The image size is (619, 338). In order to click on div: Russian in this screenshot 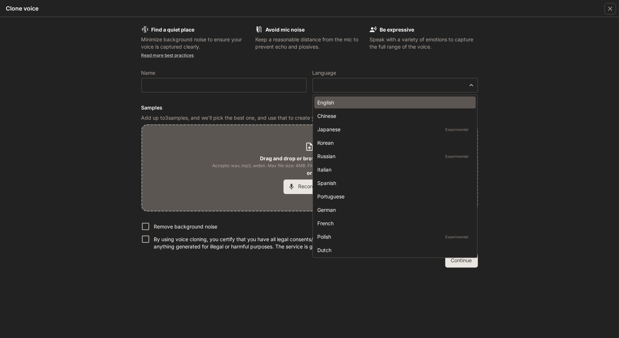, I will do `click(393, 156)`.